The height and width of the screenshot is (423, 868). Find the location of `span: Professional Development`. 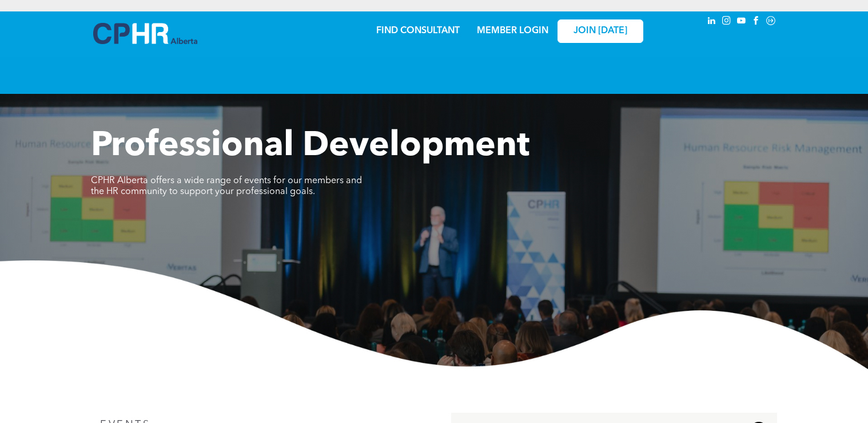

span: Professional Development is located at coordinates (310, 146).